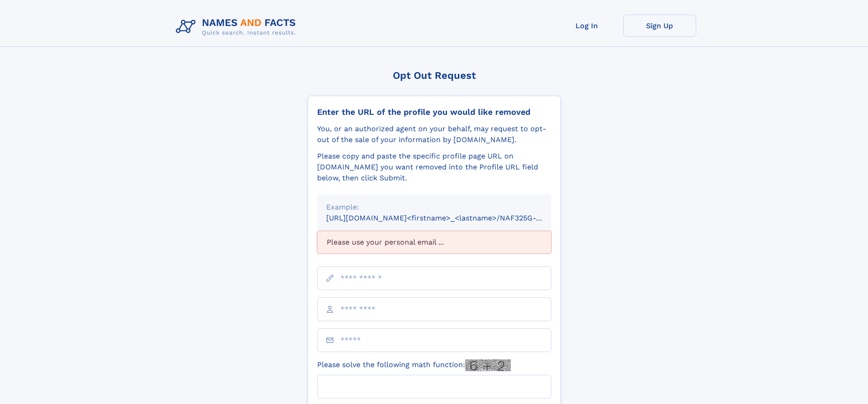  What do you see at coordinates (434, 134) in the screenshot?
I see `div: You, or an authorized agent on your behalf, may request to opt-out of the sale of your informatio...` at bounding box center [434, 134].